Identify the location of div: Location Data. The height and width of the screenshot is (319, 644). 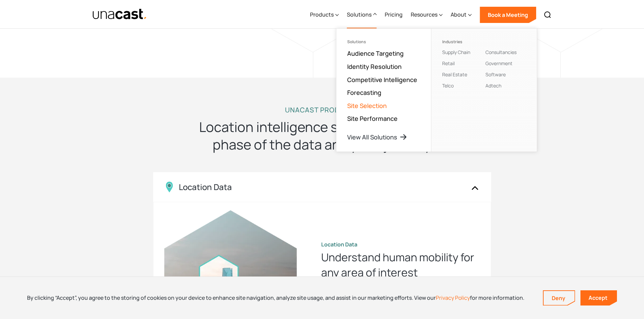
(206, 187).